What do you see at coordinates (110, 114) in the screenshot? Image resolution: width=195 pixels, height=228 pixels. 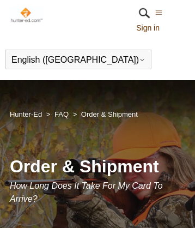 I see `a: Order & Shipment` at bounding box center [110, 114].